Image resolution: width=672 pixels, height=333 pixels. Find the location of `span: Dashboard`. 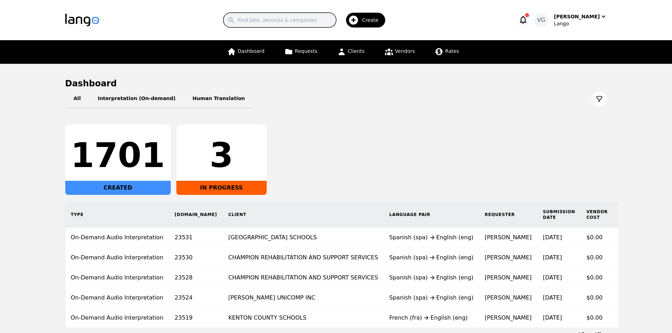

span: Dashboard is located at coordinates (251, 51).